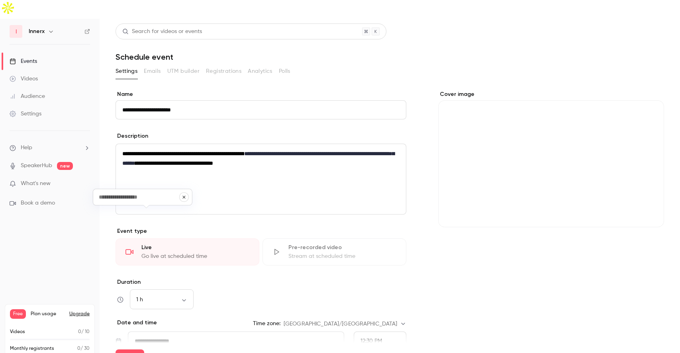 This screenshot has width=680, height=353. What do you see at coordinates (195, 248) in the screenshot?
I see `div: Live` at bounding box center [195, 248].